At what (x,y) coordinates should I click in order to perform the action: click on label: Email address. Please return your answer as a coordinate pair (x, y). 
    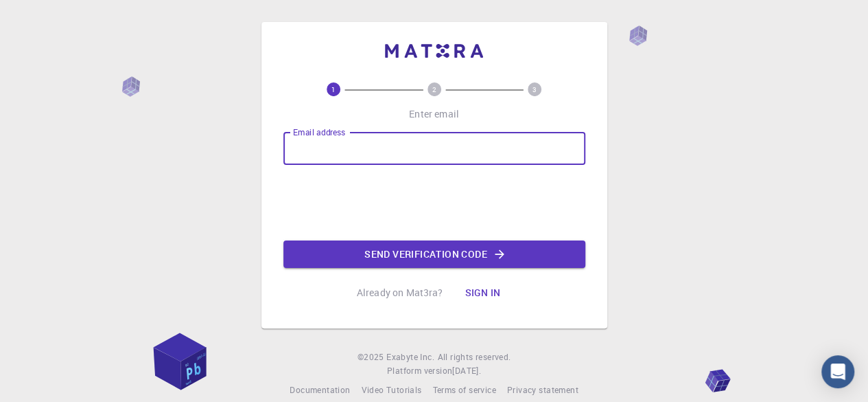
    Looking at the image, I should click on (319, 132).